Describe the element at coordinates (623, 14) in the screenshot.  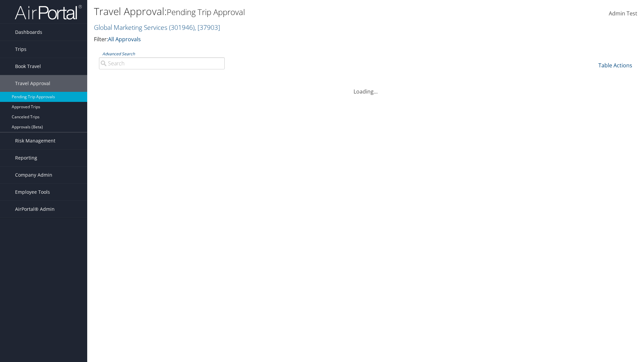
I see `a: Admin Test` at that location.